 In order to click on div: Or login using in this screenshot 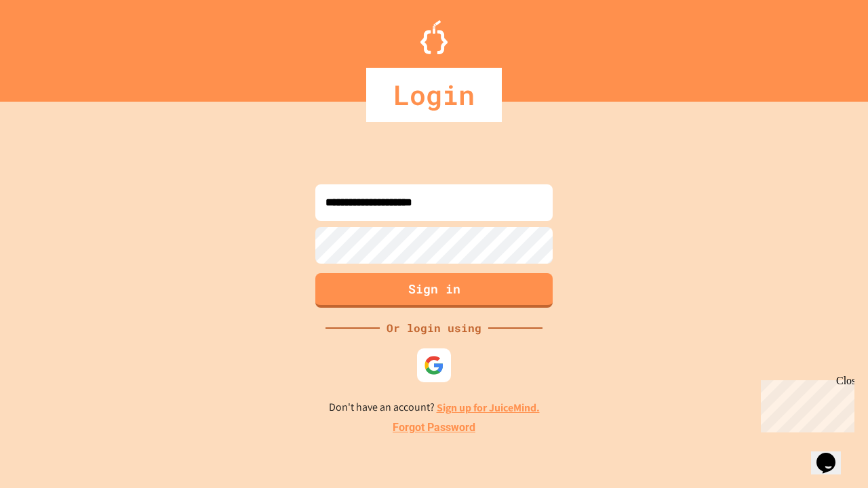, I will do `click(434, 327)`.